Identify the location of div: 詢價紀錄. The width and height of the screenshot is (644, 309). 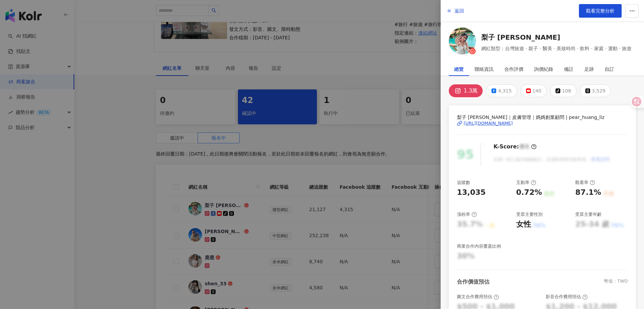
(544, 69).